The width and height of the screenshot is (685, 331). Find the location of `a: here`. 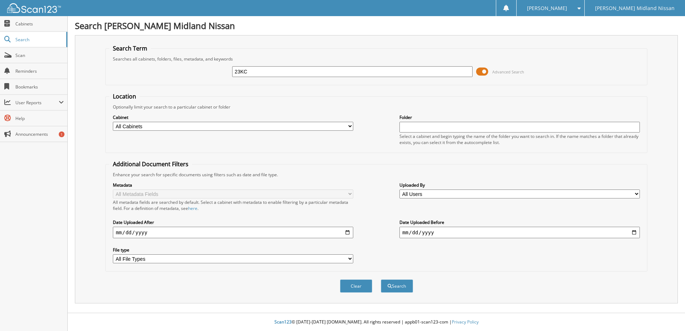

a: here is located at coordinates (193, 208).